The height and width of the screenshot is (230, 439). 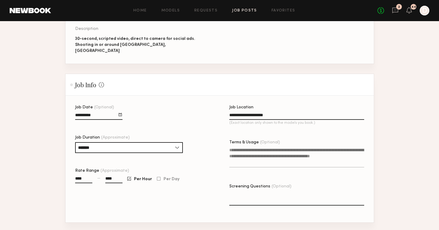 I want to click on a: Job Posts, so click(x=244, y=11).